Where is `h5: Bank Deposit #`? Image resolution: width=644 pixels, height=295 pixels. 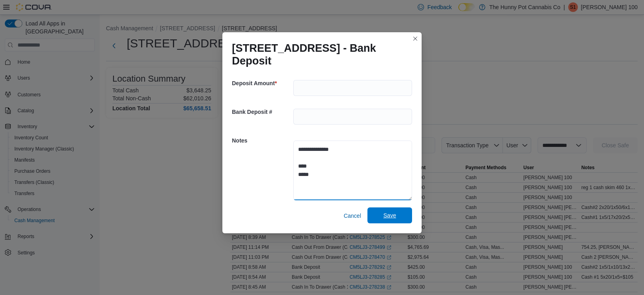
h5: Bank Deposit # is located at coordinates (262, 112).